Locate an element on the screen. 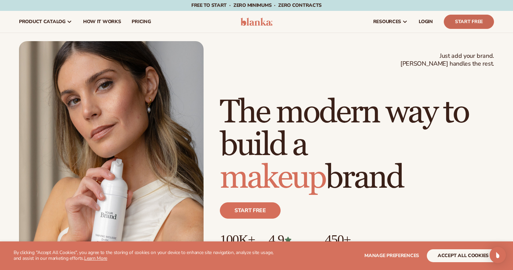  img: logo is located at coordinates (257, 22).